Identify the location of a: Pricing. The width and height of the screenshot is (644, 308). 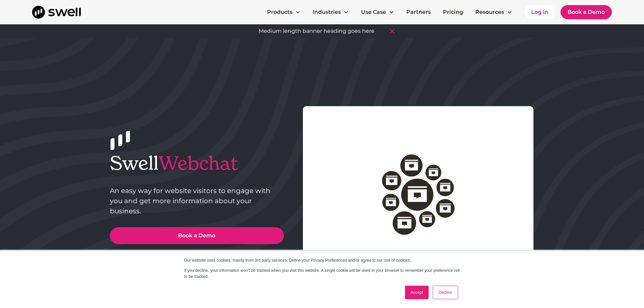
(453, 12).